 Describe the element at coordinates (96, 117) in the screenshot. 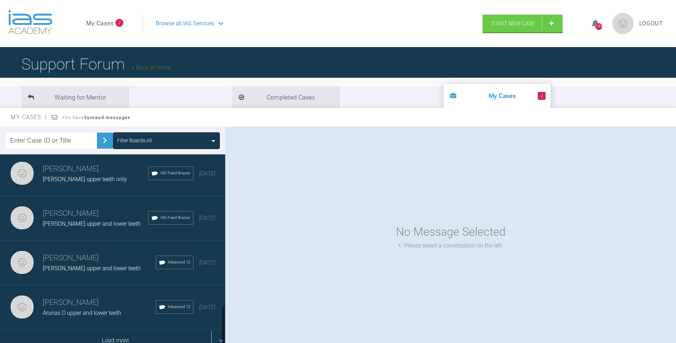

I see `span: You have` at that location.